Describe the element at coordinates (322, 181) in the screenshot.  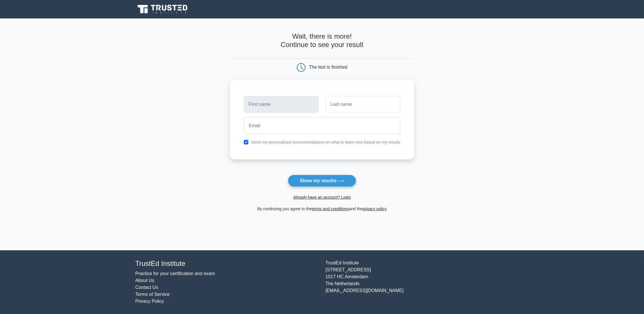
I see `button: Show my results` at that location.